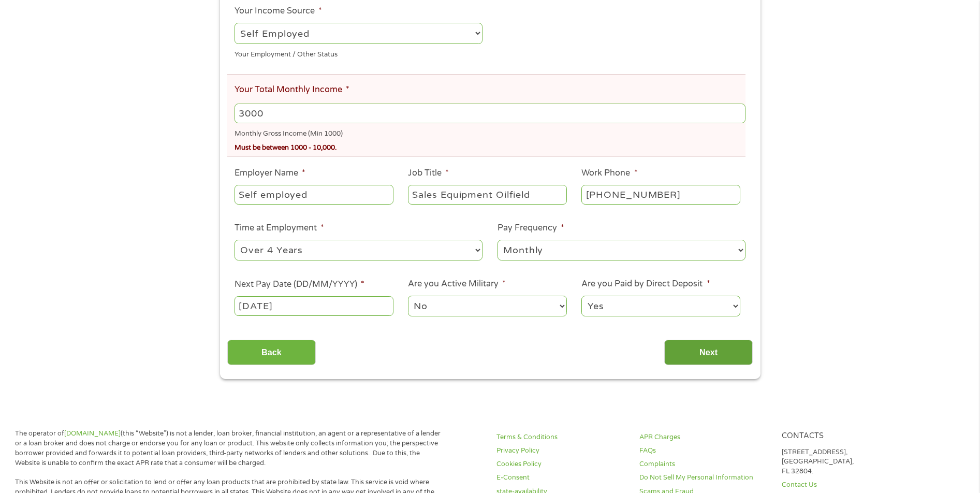 The image size is (980, 493). I want to click on div: Must be between 1000 - 10,000., so click(490, 146).